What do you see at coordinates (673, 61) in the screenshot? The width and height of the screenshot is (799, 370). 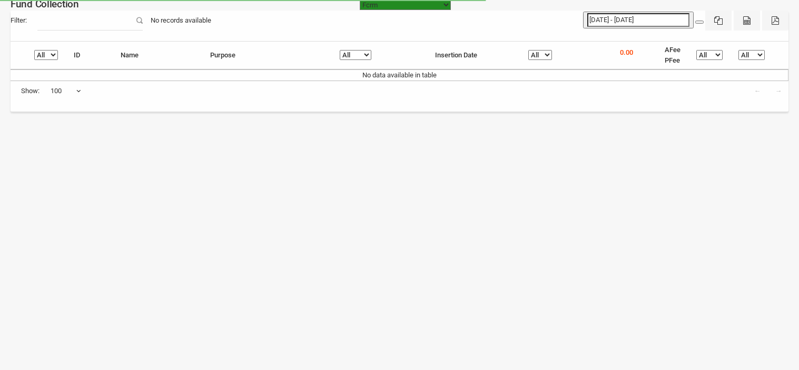 I see `li: PFee` at bounding box center [673, 61].